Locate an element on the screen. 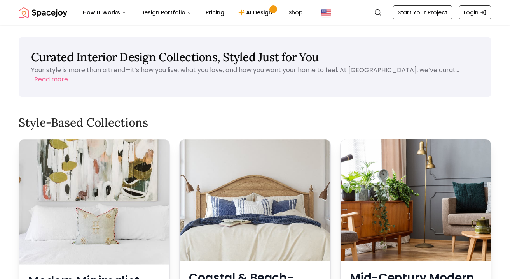  p: Your style is more than a trend—it’s how you live, what you love, and how you want your home to f... is located at coordinates (245, 70).